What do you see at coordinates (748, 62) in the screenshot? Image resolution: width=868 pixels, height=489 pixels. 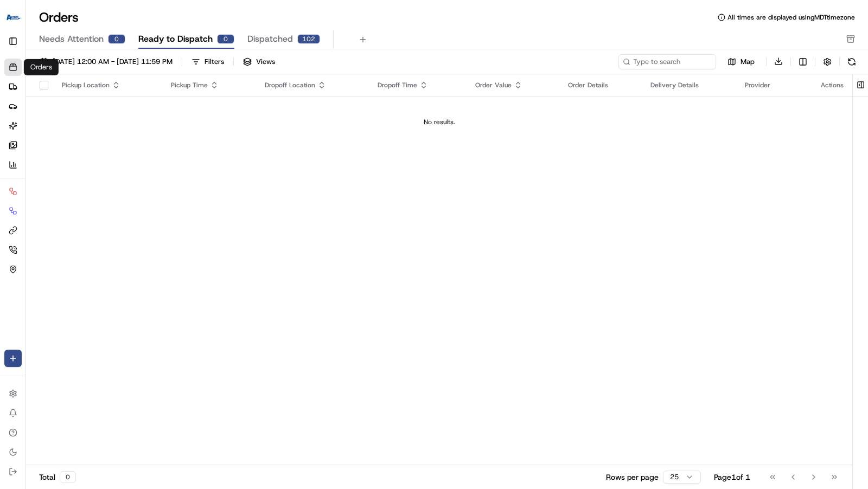 I see `span: Map` at bounding box center [748, 62].